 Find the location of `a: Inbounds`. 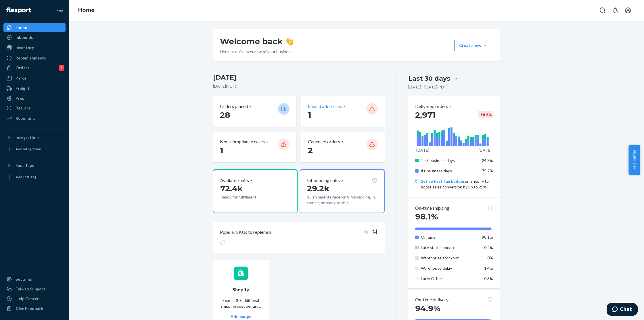

a: Inbounds is located at coordinates (35, 37).